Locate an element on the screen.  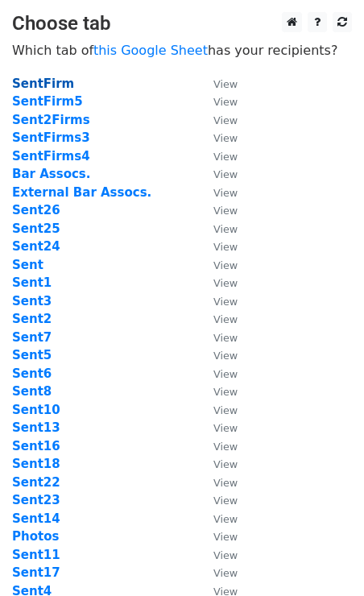
strong: Sent2Firms is located at coordinates (51, 120).